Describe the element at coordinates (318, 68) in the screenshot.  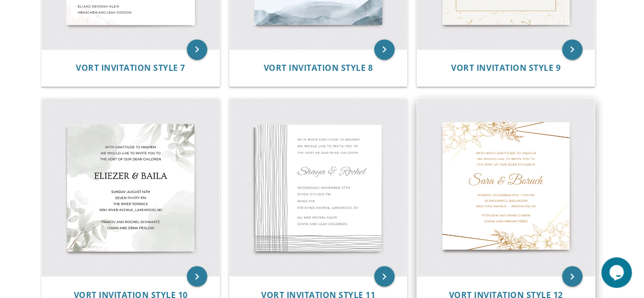
I see `a: Vort Invitation Style 8` at that location.